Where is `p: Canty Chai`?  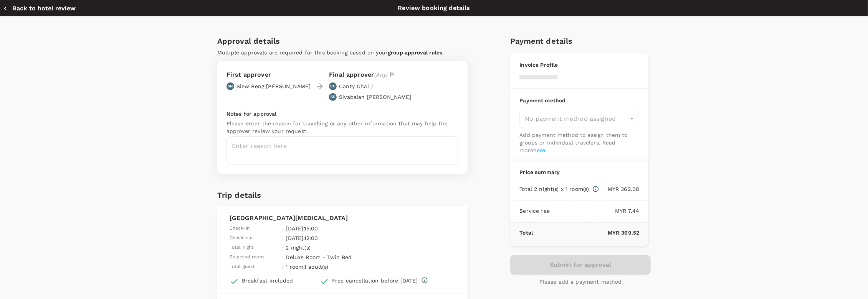
p: Canty Chai is located at coordinates (354, 86).